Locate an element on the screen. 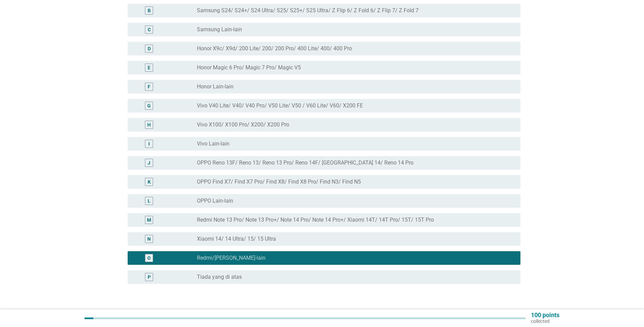 The height and width of the screenshot is (327, 644). p: 100 points is located at coordinates (545, 315).